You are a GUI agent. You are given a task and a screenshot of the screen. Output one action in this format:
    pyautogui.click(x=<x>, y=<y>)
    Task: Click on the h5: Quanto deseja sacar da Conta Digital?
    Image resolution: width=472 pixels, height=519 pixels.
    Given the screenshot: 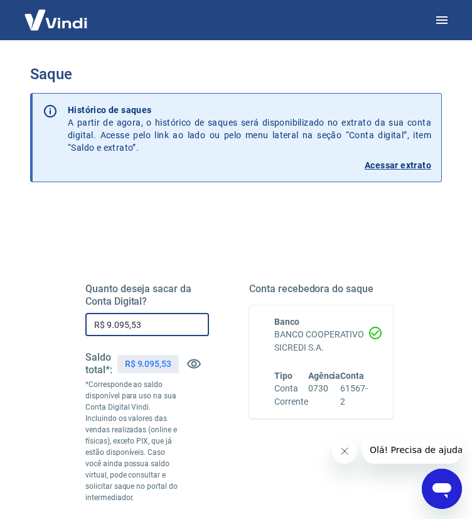 What is the action you would take?
    pyautogui.click(x=147, y=295)
    